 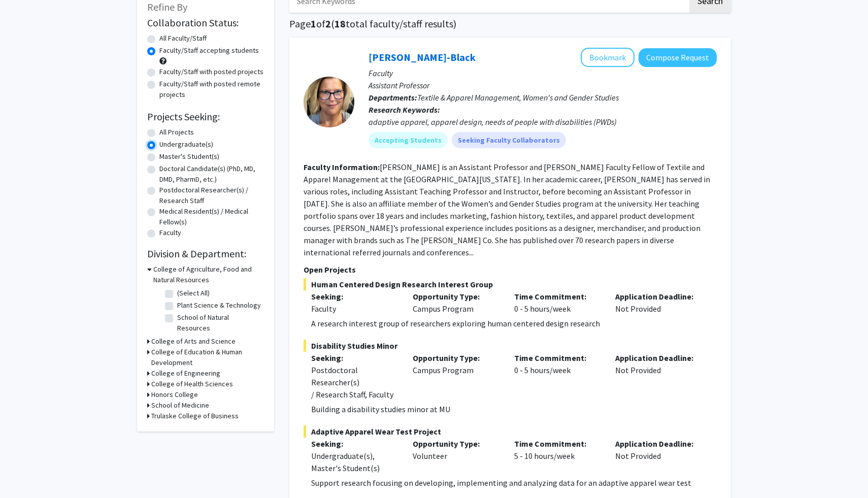 What do you see at coordinates (209, 50) in the screenshot?
I see `label: Faculty/Staff accepting students` at bounding box center [209, 50].